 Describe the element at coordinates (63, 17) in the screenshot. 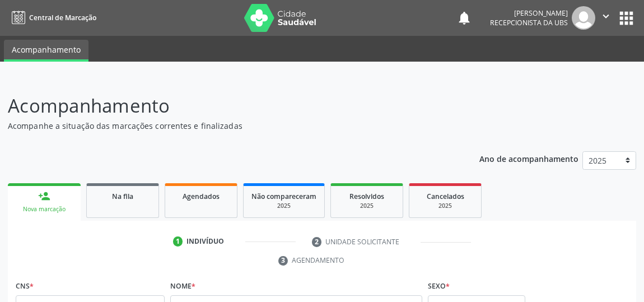

I see `span: Central de Marcação` at that location.